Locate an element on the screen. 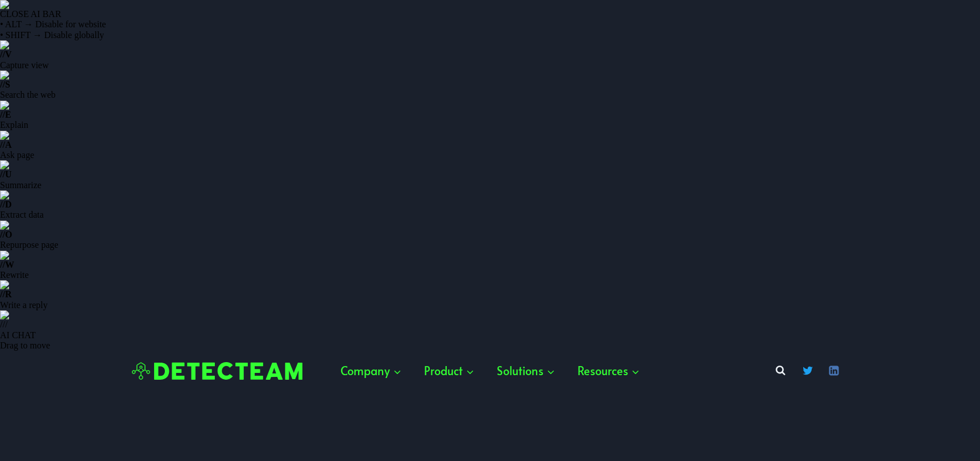 The width and height of the screenshot is (980, 461). button: View Search Form is located at coordinates (780, 371).